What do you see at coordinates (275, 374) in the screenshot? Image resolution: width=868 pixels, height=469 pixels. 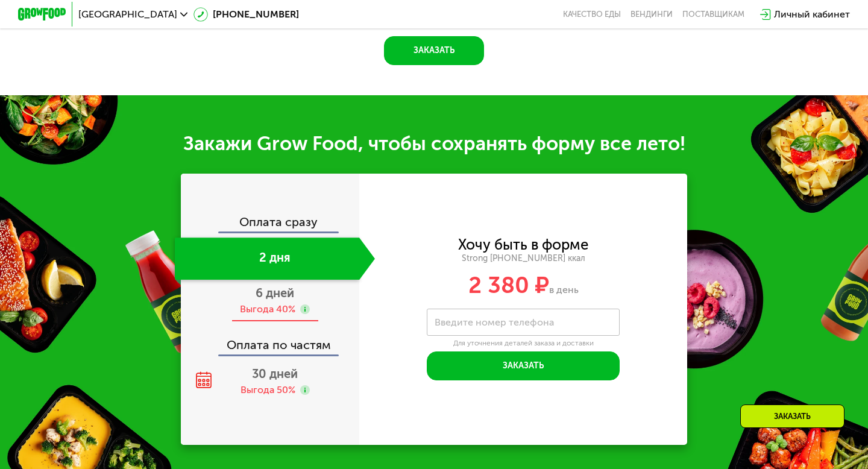 I see `span: 30 дней` at bounding box center [275, 374].